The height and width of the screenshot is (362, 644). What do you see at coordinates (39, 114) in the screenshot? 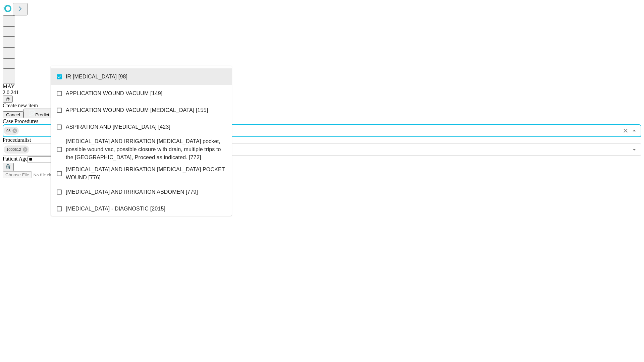
I see `button: Predict` at bounding box center [39, 114].